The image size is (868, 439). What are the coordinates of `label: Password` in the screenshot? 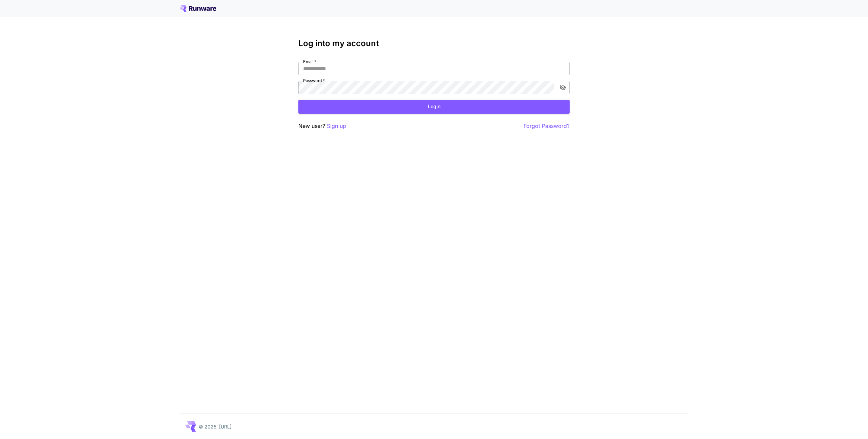 It's located at (314, 81).